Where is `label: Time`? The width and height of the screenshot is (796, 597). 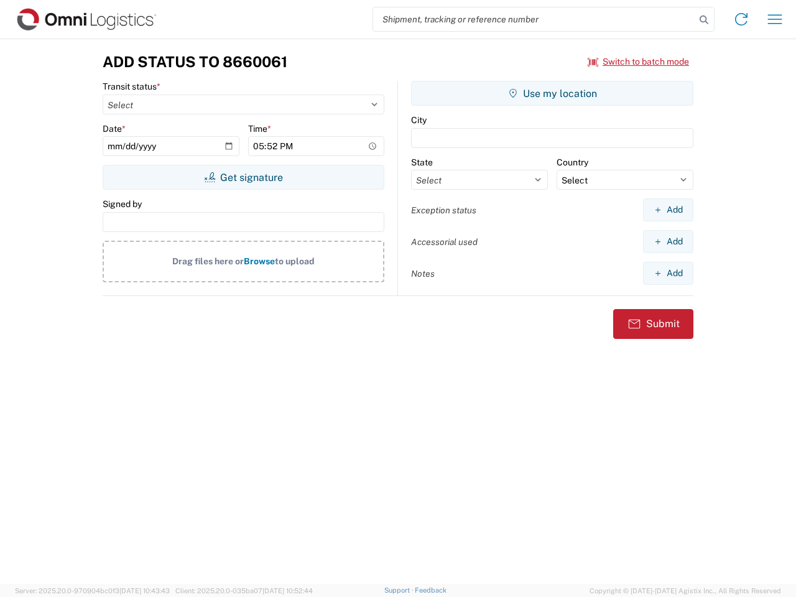 label: Time is located at coordinates (259, 129).